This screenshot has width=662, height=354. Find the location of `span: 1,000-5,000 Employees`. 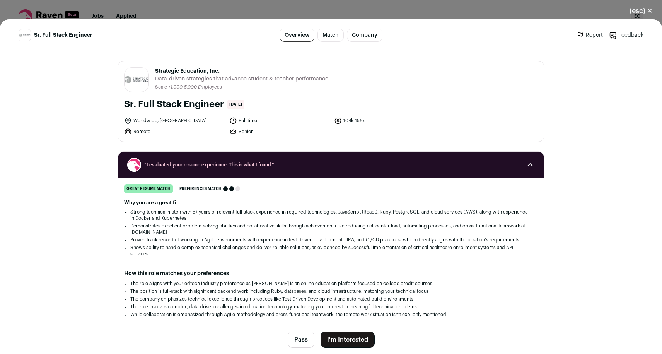

span: 1,000-5,000 Employees is located at coordinates (196, 87).